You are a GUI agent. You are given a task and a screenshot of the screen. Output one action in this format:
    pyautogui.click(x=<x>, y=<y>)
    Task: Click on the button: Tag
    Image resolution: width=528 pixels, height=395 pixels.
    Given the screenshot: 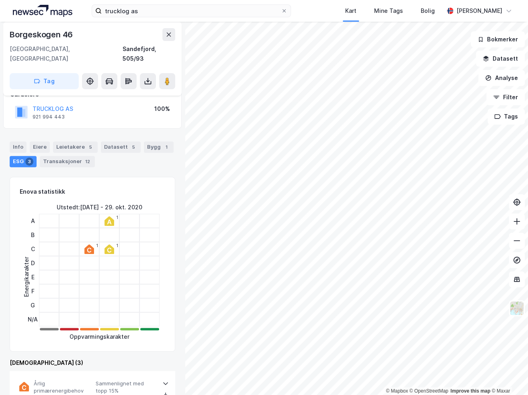 What is the action you would take?
    pyautogui.click(x=44, y=81)
    